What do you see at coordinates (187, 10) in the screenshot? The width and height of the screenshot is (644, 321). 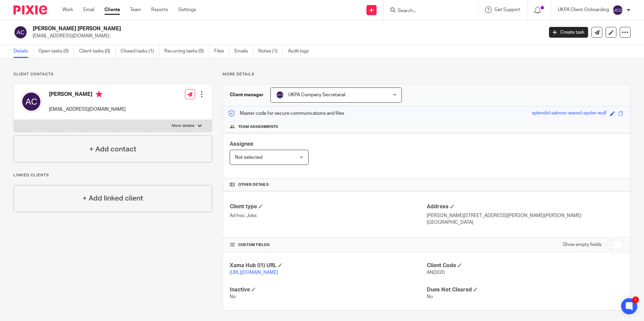 I see `a: Settings` at bounding box center [187, 10].